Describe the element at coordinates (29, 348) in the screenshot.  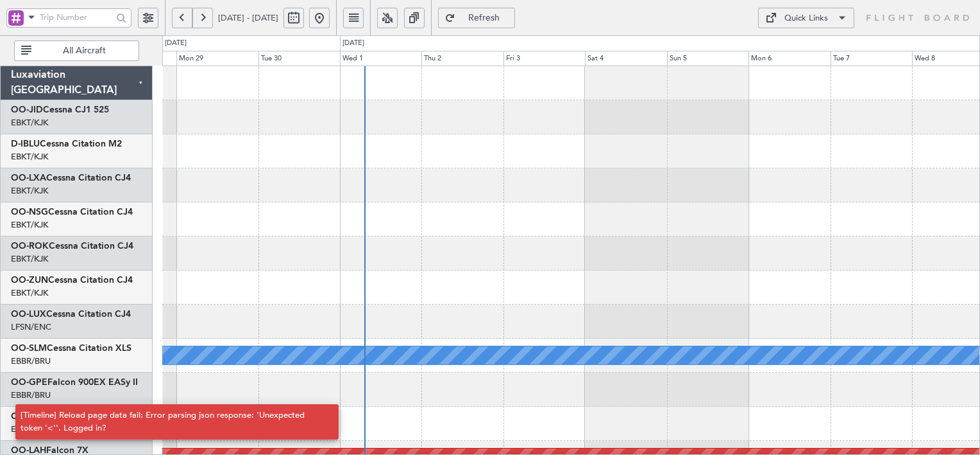
I see `span: OO-SLM` at that location.